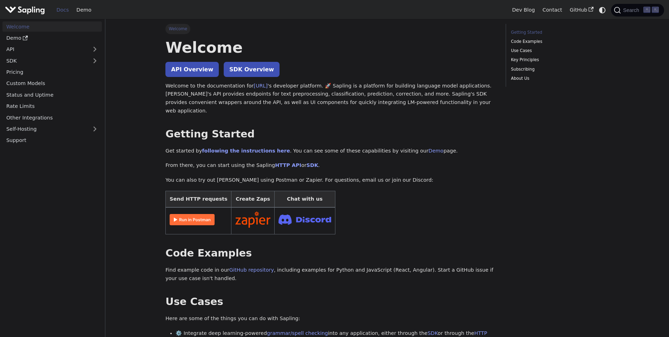 The image size is (669, 337). I want to click on a: Subscribing, so click(558, 69).